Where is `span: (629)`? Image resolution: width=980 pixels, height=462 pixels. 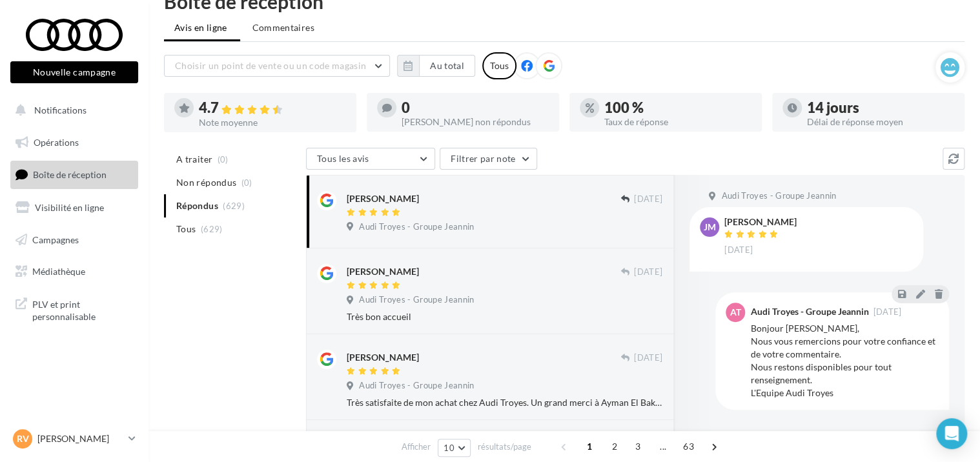
span: (629) is located at coordinates (212, 229).